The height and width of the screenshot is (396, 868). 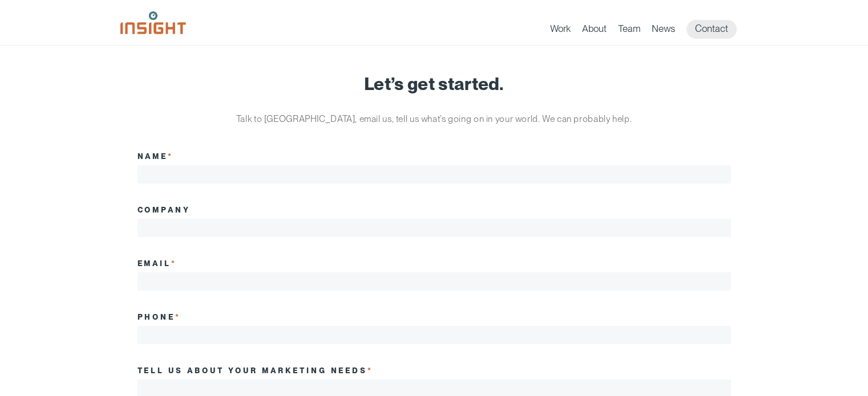 What do you see at coordinates (649, 29) in the screenshot?
I see `nav: primary navigation menu` at bounding box center [649, 29].